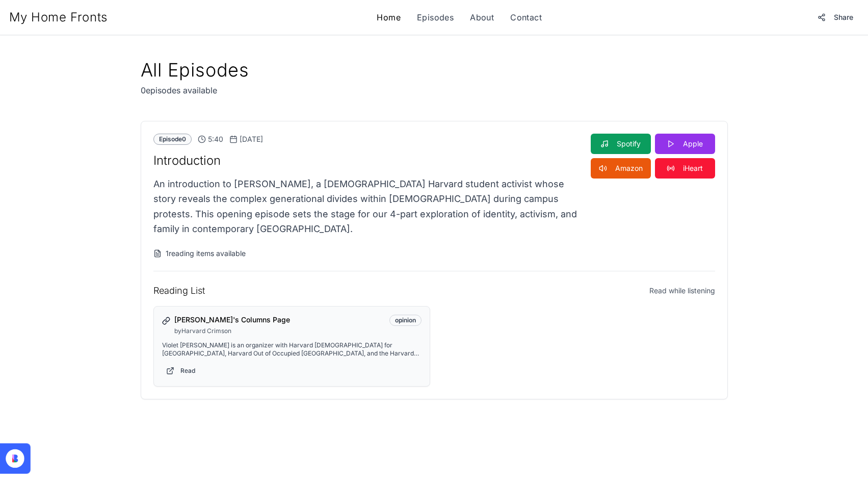  What do you see at coordinates (686, 168) in the screenshot?
I see `a: iHeart` at bounding box center [686, 168].